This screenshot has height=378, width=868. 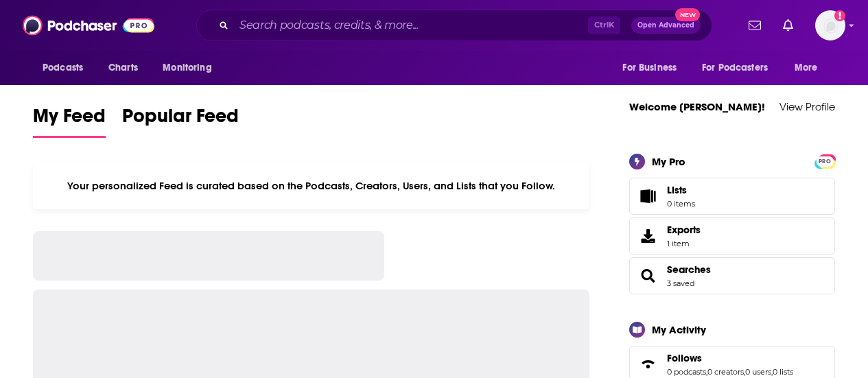 What do you see at coordinates (666, 25) in the screenshot?
I see `button: Open AdvancedNew` at bounding box center [666, 25].